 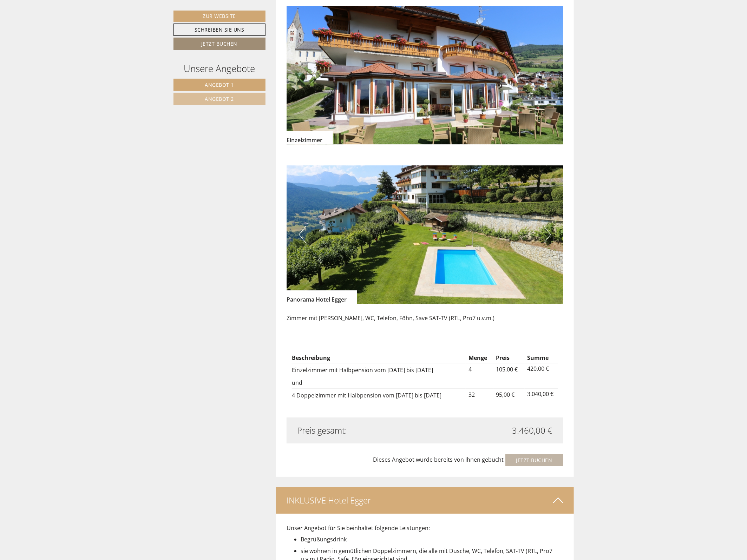 I want to click on span: 95,00 €, so click(x=505, y=395).